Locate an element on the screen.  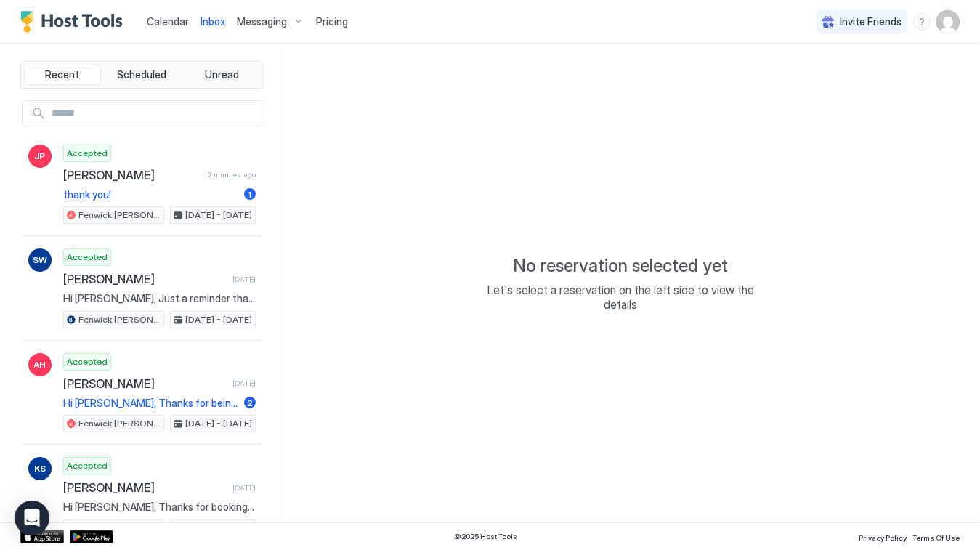
span: 2 minutes ago is located at coordinates (232, 174).